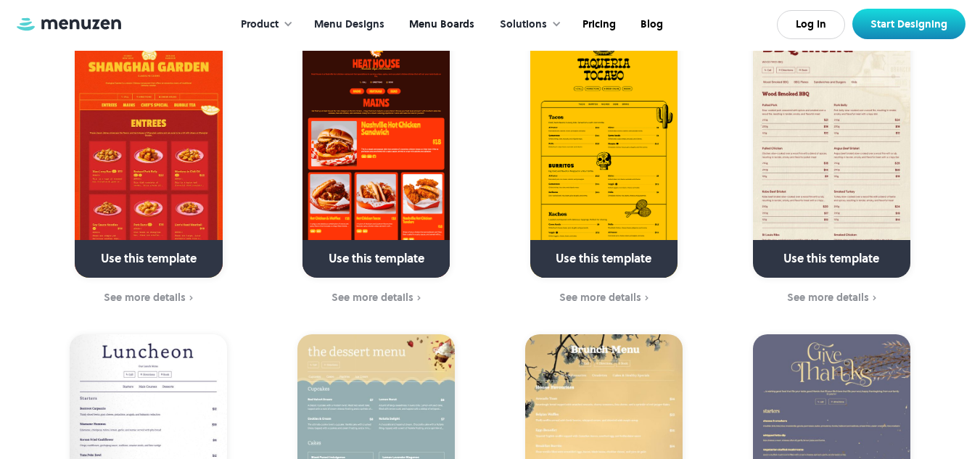 The width and height of the screenshot is (980, 459). Describe the element at coordinates (598, 25) in the screenshot. I see `a: Pricing` at that location.